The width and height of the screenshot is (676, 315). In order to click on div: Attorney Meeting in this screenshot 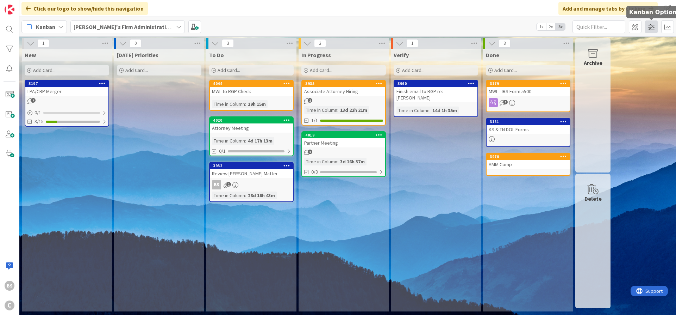, I will do `click(252, 128)`.